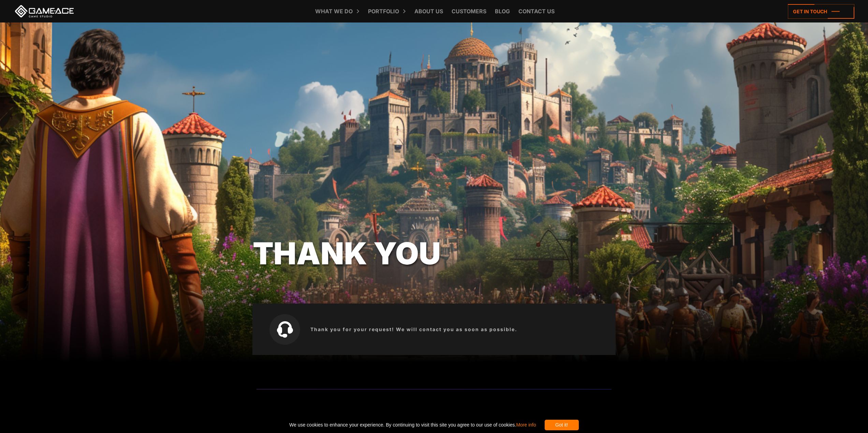 This screenshot has height=433, width=868. Describe the element at coordinates (434, 253) in the screenshot. I see `div: Thank you` at that location.